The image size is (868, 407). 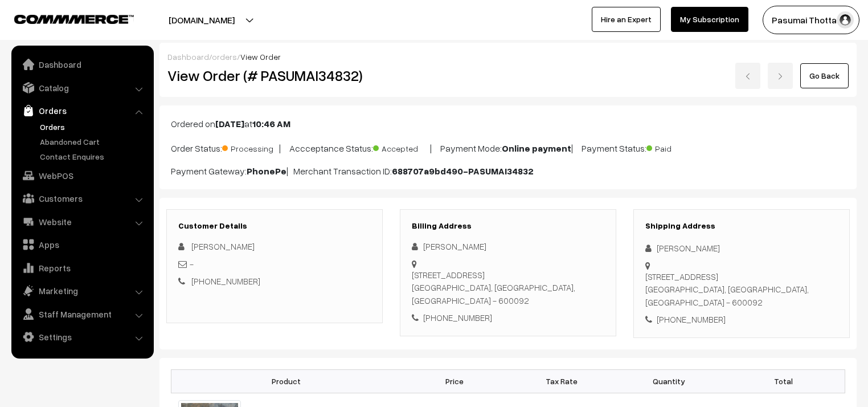 I want to click on th: Price, so click(x=454, y=381).